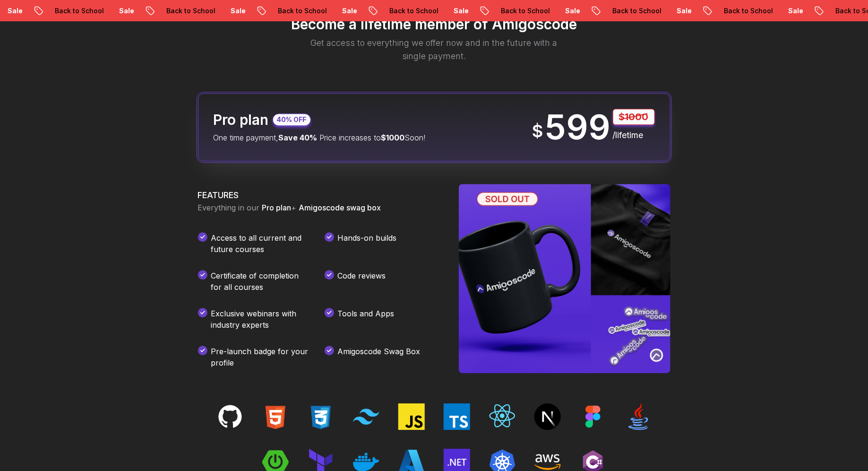  I want to click on h2: Become a lifetime member of Amigoscode, so click(434, 24).